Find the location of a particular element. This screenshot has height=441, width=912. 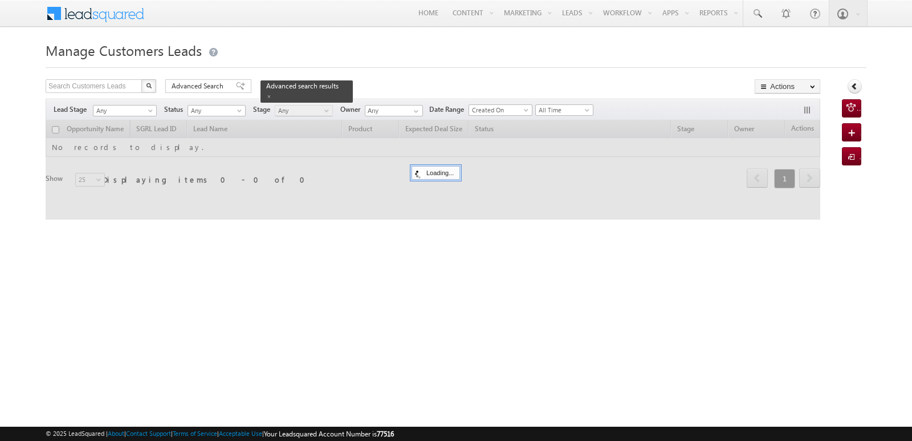

a: About is located at coordinates (116, 433).